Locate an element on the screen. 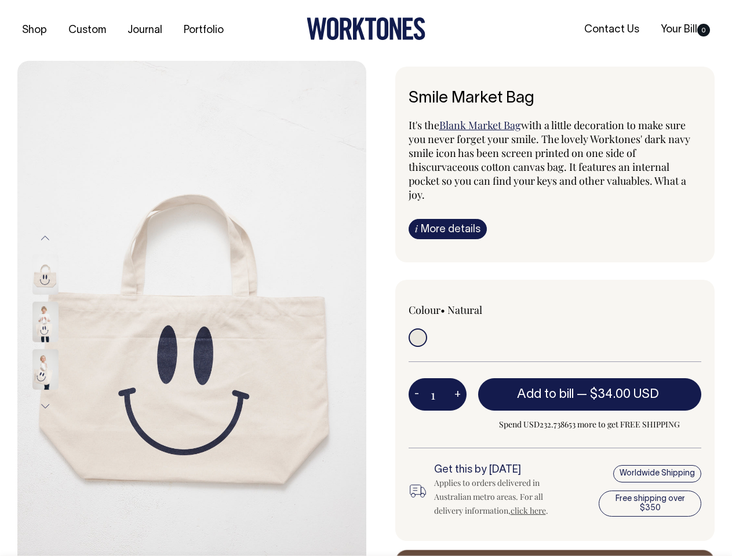 The width and height of the screenshot is (732, 556). a: Contact Us is located at coordinates (611, 30).